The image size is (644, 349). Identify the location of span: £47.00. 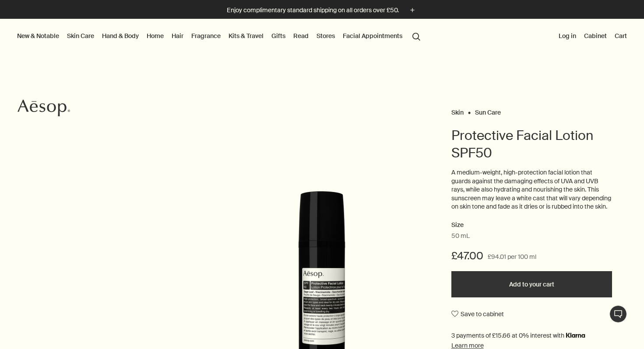
(467, 256).